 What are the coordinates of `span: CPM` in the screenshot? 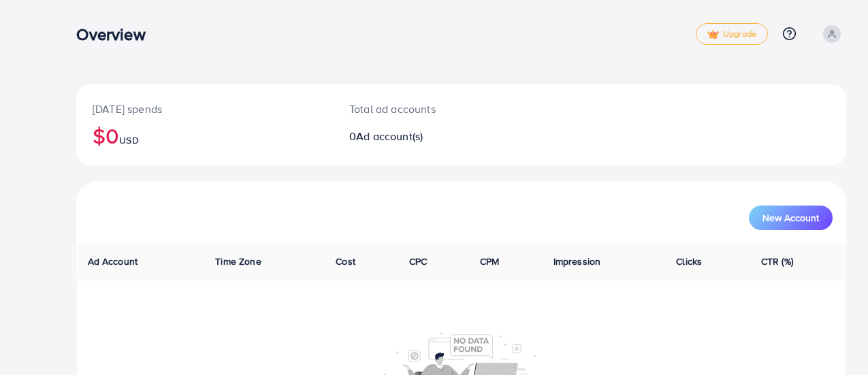 It's located at (489, 261).